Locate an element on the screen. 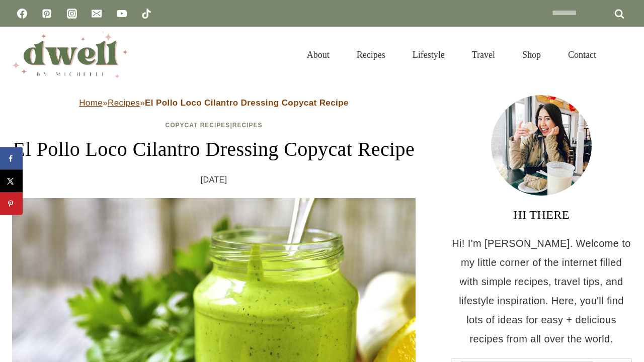 The width and height of the screenshot is (644, 362). nav: Primary Navigation is located at coordinates (451, 55).